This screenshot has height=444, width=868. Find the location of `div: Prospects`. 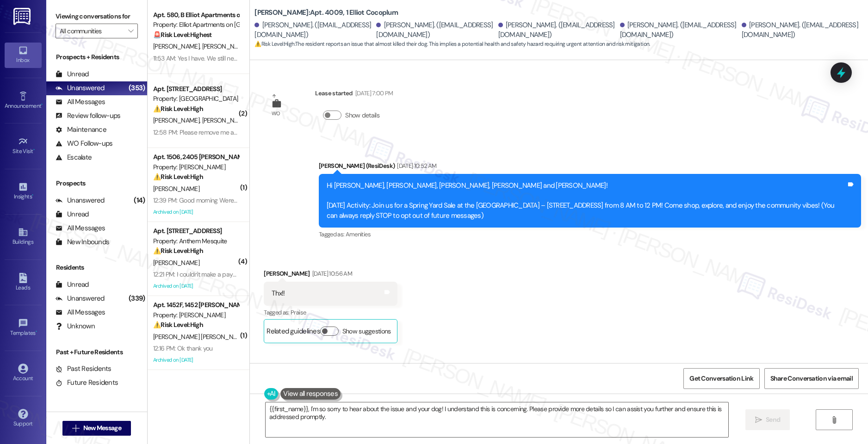

div: Prospects is located at coordinates (97, 183).